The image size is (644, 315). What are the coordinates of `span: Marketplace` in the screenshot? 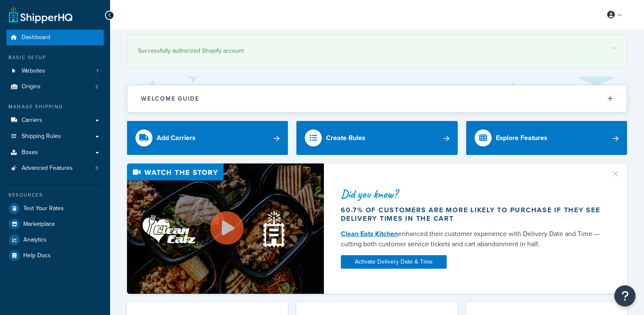 It's located at (39, 224).